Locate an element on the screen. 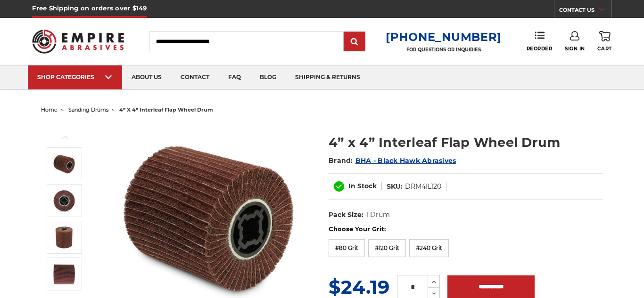  a: shipping & returns is located at coordinates (328, 77).